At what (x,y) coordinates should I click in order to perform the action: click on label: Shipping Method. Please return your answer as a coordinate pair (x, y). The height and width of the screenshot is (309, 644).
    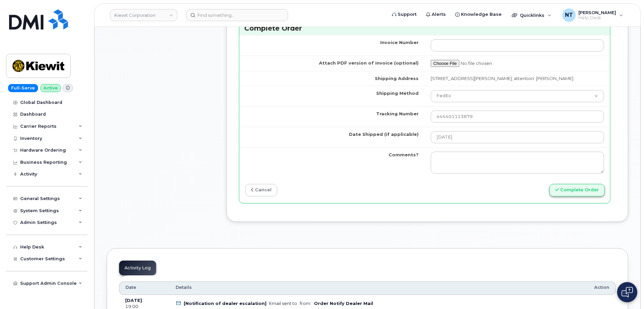
    Looking at the image, I should click on (397, 93).